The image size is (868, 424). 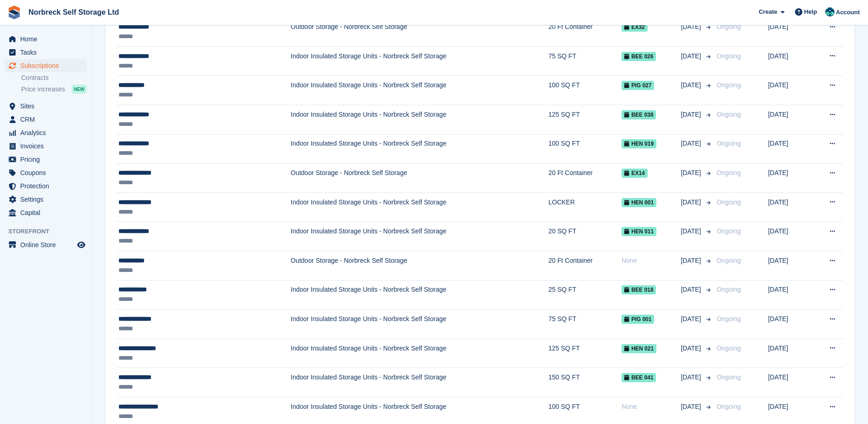 I want to click on img: Sally King, so click(x=830, y=12).